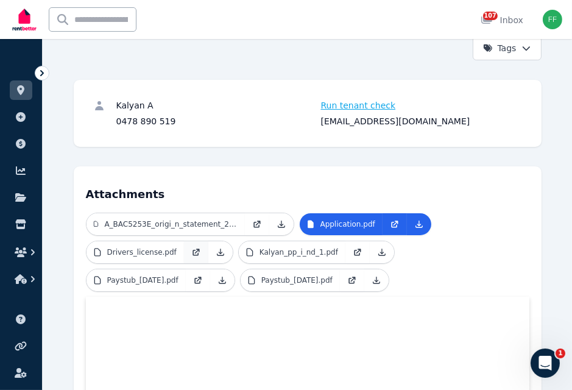 Image resolution: width=572 pixels, height=390 pixels. I want to click on p: Drivers_license.pdf, so click(142, 252).